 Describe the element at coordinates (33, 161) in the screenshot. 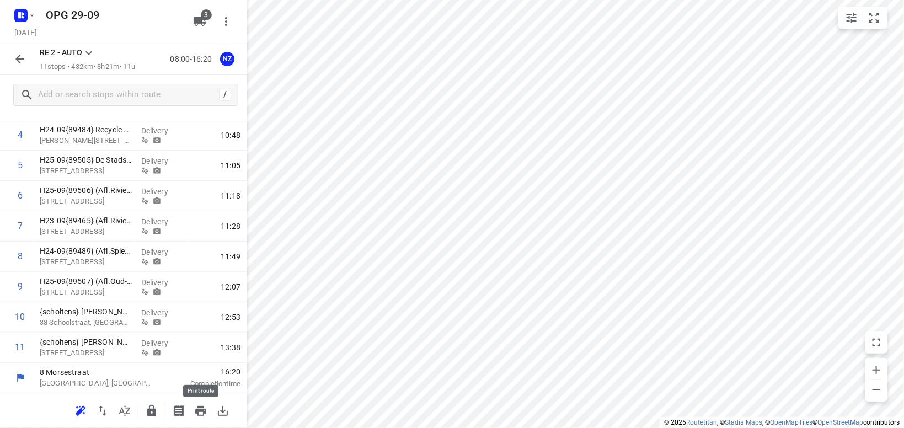

I see `div: 2` at that location.